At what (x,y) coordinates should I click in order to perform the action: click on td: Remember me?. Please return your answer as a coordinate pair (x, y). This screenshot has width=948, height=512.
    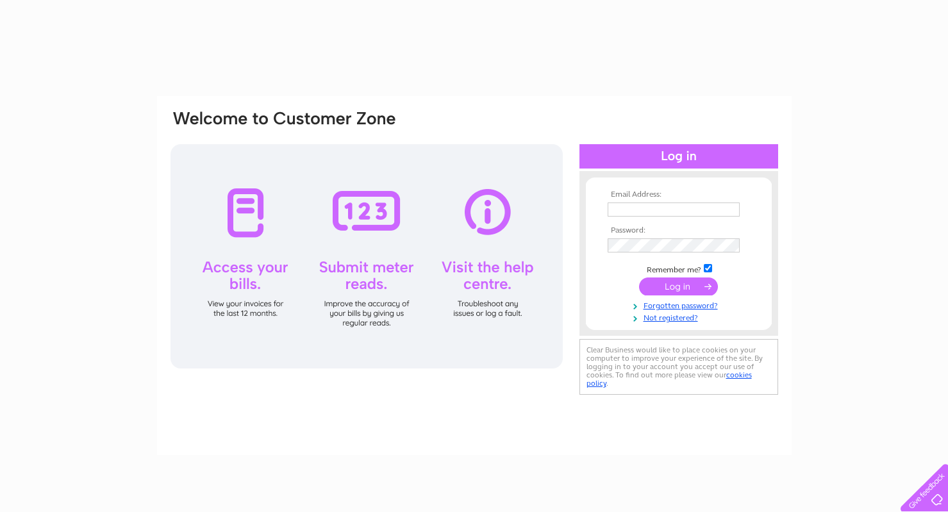
    Looking at the image, I should click on (679, 268).